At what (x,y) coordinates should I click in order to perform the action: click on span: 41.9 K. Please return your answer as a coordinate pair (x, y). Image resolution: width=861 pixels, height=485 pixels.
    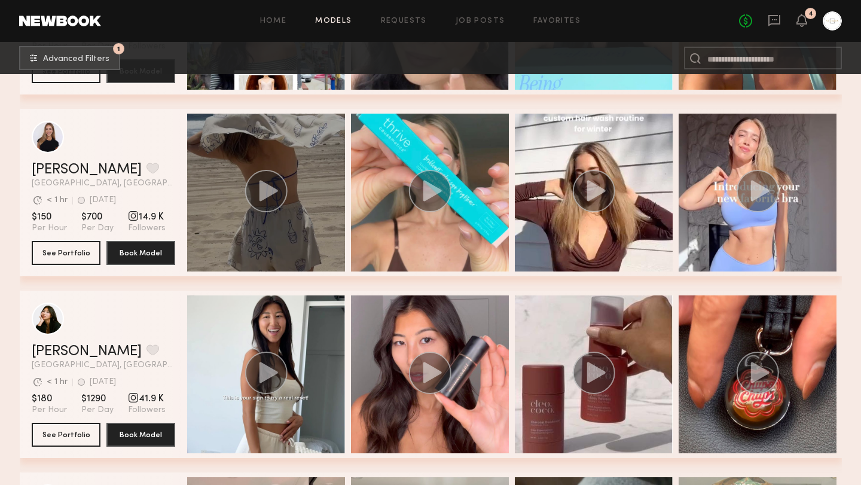
    Looking at the image, I should click on (146, 399).